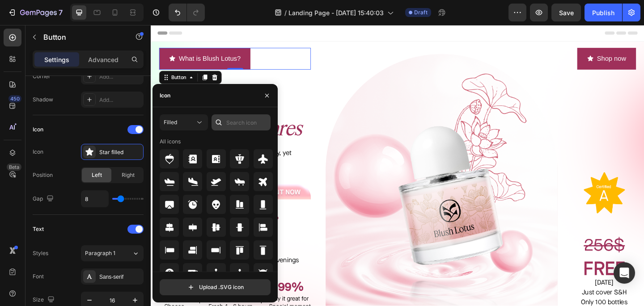 Image resolution: width=644 pixels, height=306 pixels. I want to click on div: Shadow, so click(43, 100).